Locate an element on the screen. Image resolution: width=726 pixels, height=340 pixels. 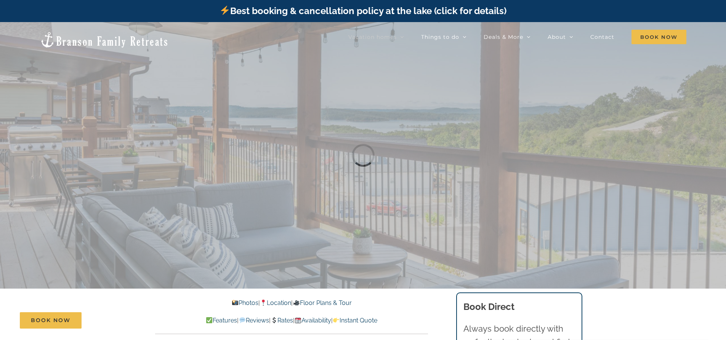
a: Vacation homes is located at coordinates (376, 37).